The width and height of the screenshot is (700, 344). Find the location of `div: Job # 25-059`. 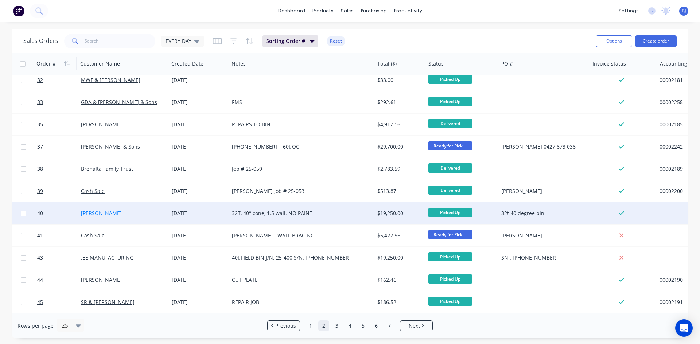

div: Job # 25-059 is located at coordinates (298, 169).